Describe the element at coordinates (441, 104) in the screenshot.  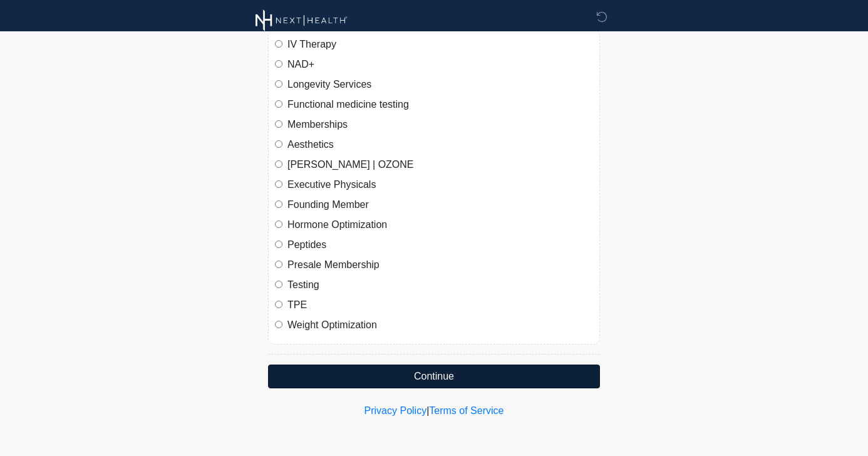
I see `label: Functional medicine testing` at that location.